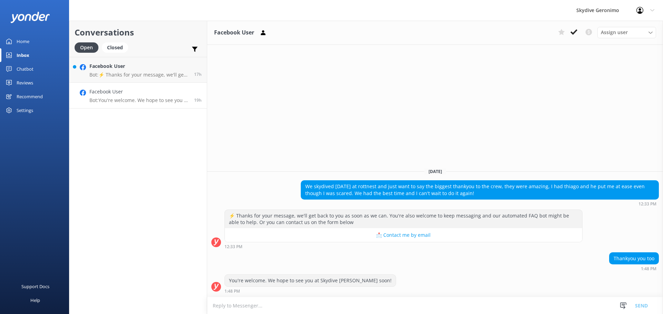 Image resolution: width=663 pixels, height=314 pixels. I want to click on span: Sep 21 2025 01:48pm (UTC +08:00) Australia/Perth, so click(198, 100).